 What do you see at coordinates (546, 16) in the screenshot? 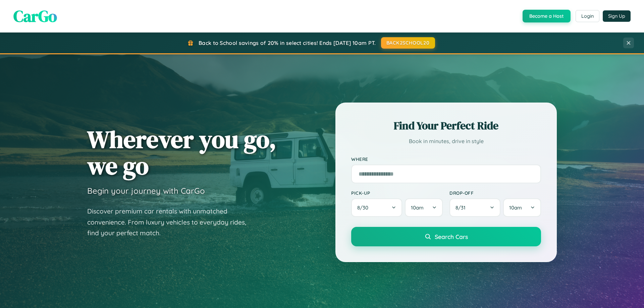
I see `button: Become a Host` at bounding box center [546, 16].